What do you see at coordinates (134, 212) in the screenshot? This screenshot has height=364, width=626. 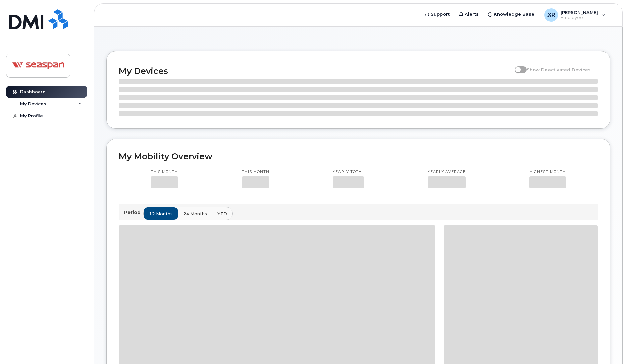 I see `p: Period` at bounding box center [134, 212].